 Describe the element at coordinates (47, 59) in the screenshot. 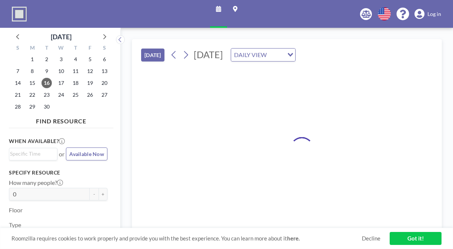

I see `span: Tuesday, September 2, 2025` at that location.